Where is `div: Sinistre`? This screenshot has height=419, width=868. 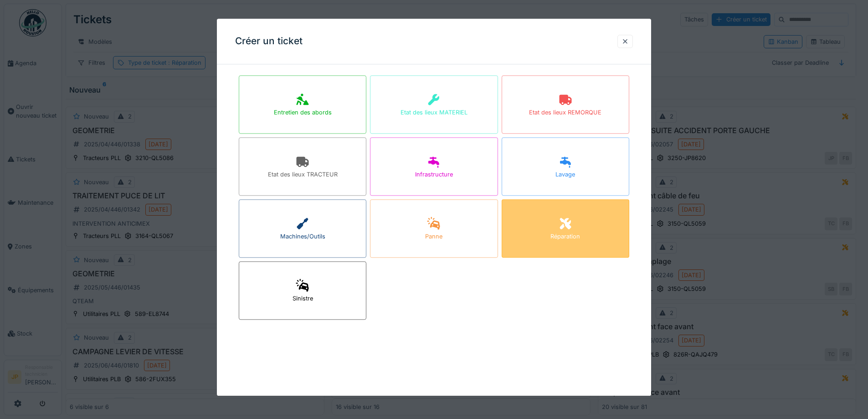
div: Sinistre is located at coordinates (303, 299).